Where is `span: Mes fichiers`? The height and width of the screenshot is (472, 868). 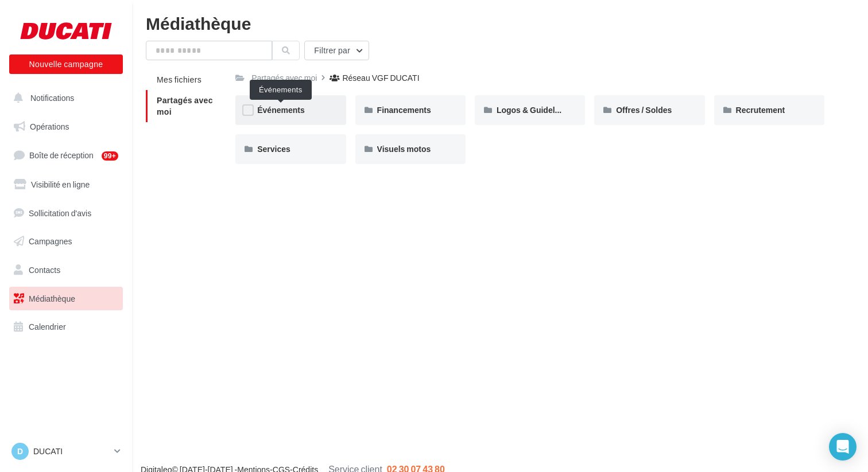
span: Mes fichiers is located at coordinates (179, 79).